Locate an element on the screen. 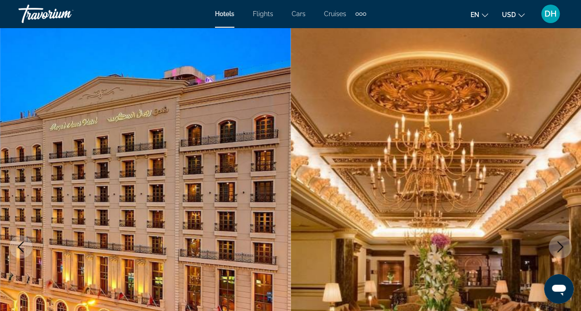 This screenshot has width=581, height=311. span: Flights is located at coordinates (263, 14).